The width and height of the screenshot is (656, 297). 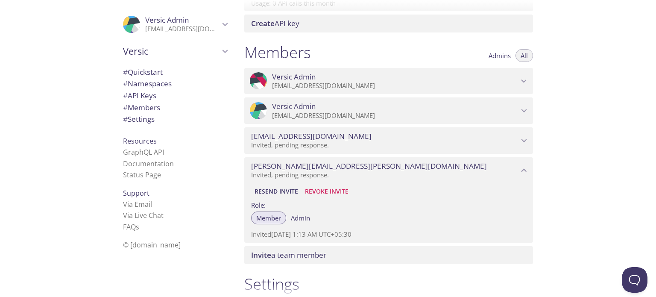 I want to click on span: Members, so click(x=141, y=107).